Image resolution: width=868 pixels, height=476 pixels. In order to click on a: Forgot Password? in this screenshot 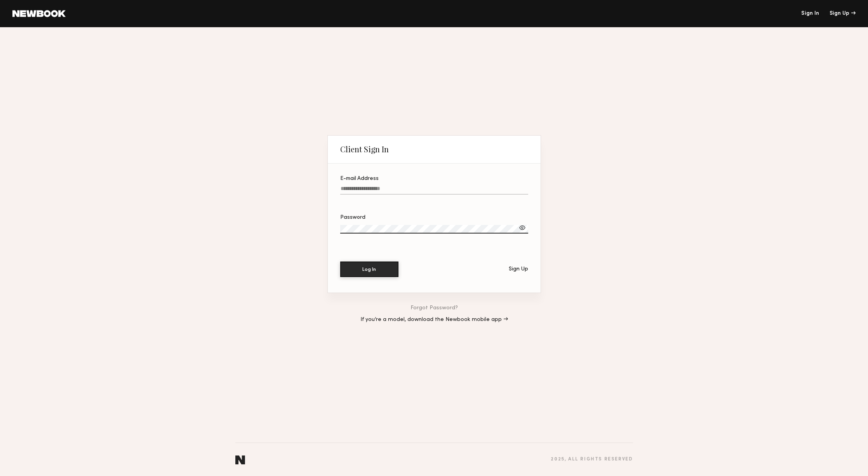, I will do `click(434, 308)`.